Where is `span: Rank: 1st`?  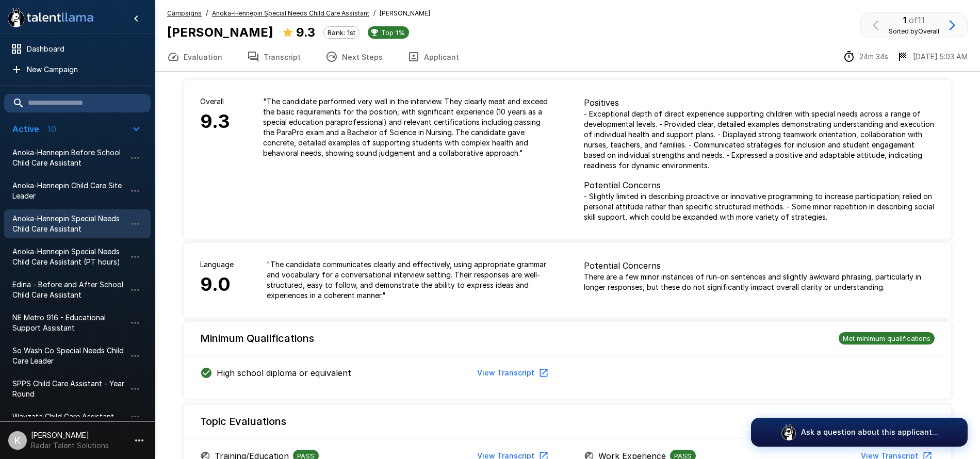 span: Rank: 1st is located at coordinates (341, 33).